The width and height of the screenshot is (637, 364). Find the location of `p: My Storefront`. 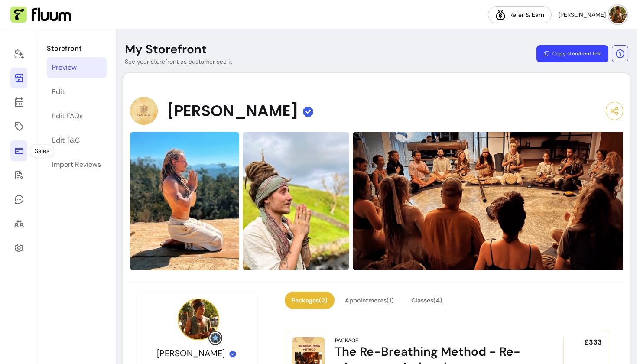

p: My Storefront is located at coordinates (165, 50).